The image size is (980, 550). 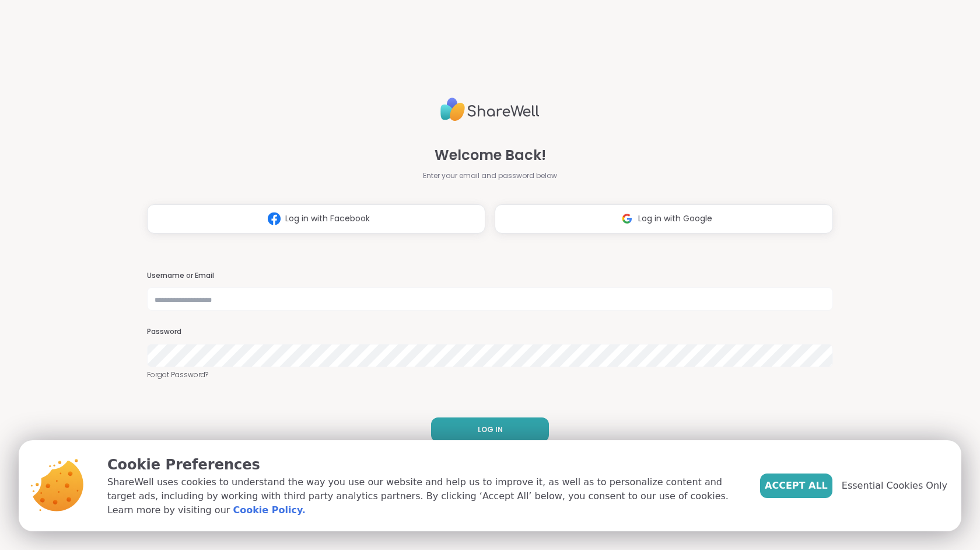 I want to click on p: ShareWell uses cookies to understand the way you use our website and help us to improve it, as we..., so click(x=424, y=496).